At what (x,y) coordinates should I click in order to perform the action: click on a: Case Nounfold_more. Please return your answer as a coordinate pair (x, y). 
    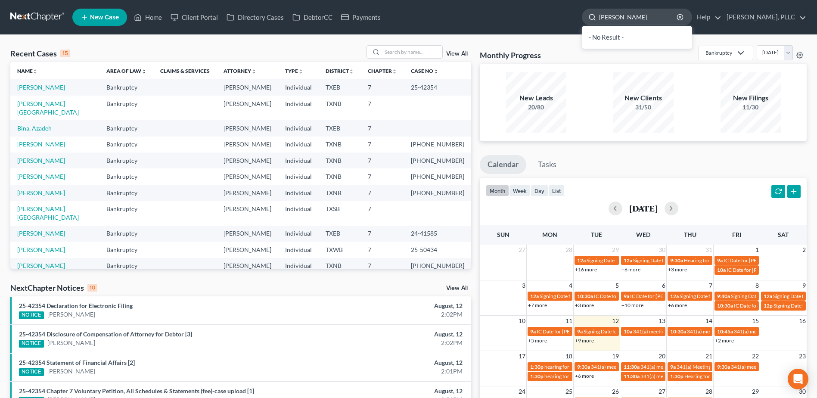
    Looking at the image, I should click on (425, 71).